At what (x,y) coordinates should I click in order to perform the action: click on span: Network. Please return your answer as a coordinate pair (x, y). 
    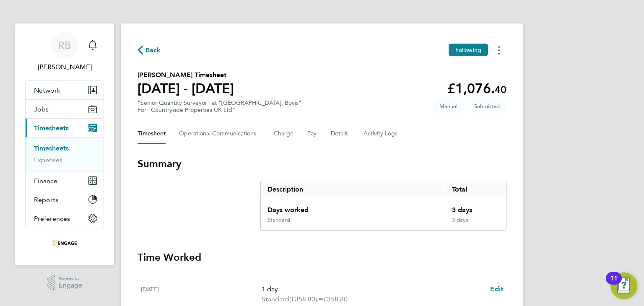
    Looking at the image, I should click on (47, 90).